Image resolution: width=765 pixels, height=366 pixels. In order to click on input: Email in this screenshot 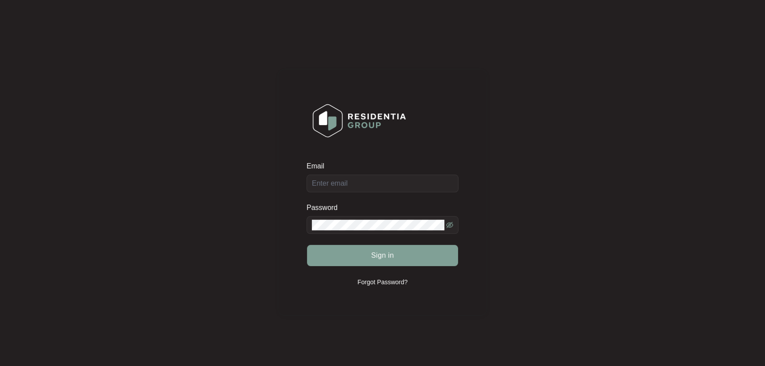, I will do `click(382, 183)`.